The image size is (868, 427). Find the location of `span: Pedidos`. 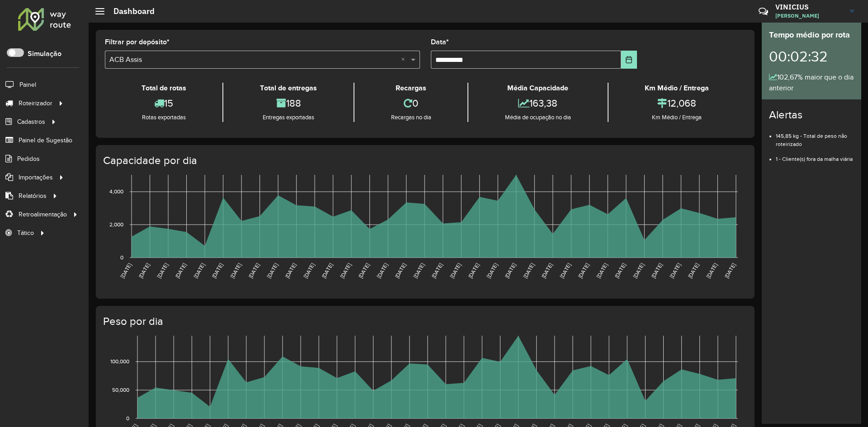

span: Pedidos is located at coordinates (29, 159).